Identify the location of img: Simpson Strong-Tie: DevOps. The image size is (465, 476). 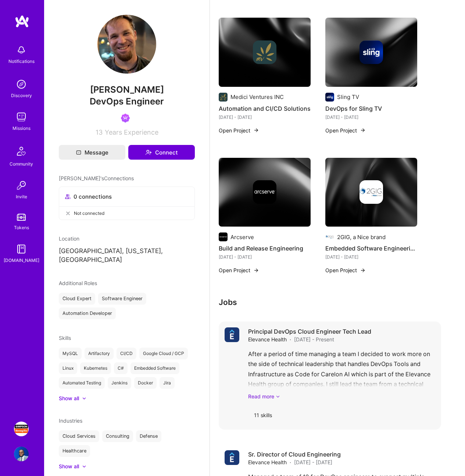
(21, 429).